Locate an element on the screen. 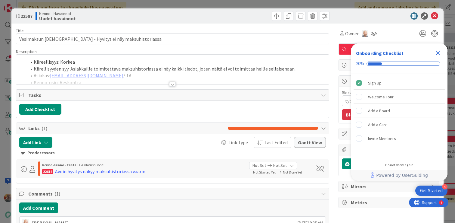 The height and width of the screenshot is (223, 455). span: Powered by UserGuiding is located at coordinates (402, 175).